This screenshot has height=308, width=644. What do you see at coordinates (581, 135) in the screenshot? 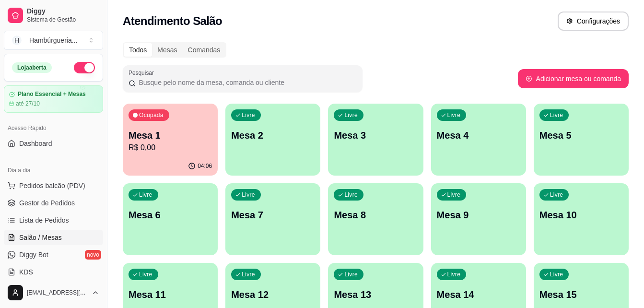
I see `p: Mesa 5` at bounding box center [581, 135].